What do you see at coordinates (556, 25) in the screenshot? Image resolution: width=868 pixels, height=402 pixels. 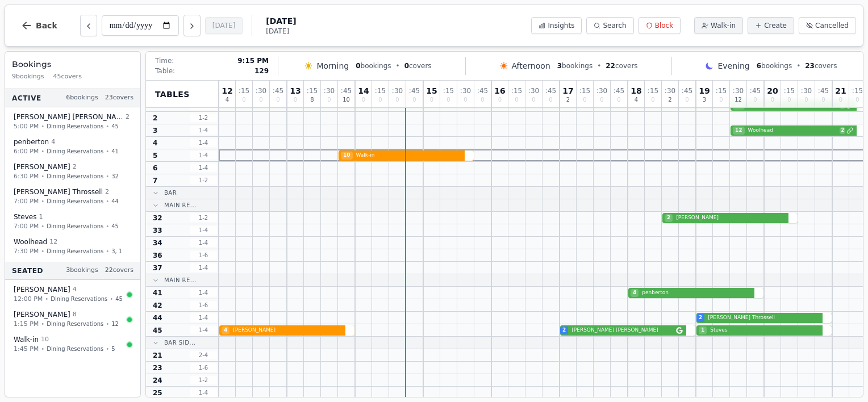 I see `button: Insights` at bounding box center [556, 25].